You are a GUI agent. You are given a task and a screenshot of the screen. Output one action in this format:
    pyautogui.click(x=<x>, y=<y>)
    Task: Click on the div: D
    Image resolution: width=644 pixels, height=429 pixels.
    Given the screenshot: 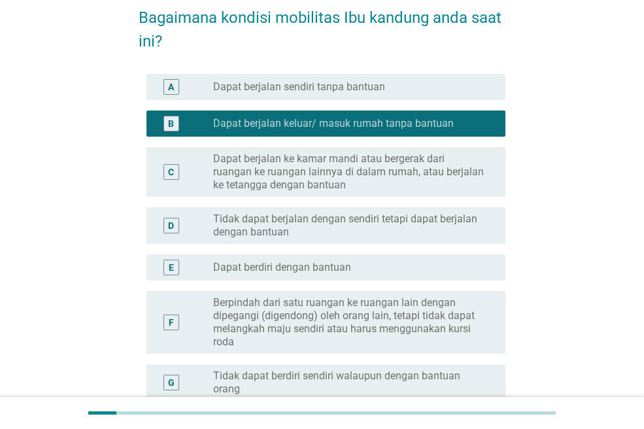 What is the action you would take?
    pyautogui.click(x=171, y=225)
    